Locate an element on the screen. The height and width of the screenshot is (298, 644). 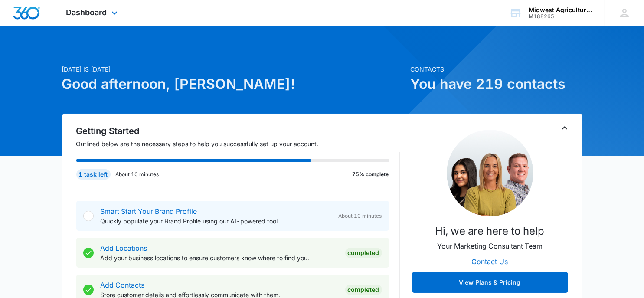
a: Smart Start Your Brand Profile is located at coordinates (149, 211).